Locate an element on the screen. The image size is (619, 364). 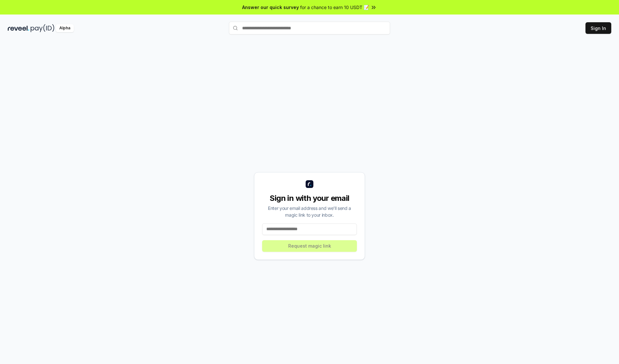
div: Enter your email address and we’ll send a magic link to your inbox. is located at coordinates (310, 211).